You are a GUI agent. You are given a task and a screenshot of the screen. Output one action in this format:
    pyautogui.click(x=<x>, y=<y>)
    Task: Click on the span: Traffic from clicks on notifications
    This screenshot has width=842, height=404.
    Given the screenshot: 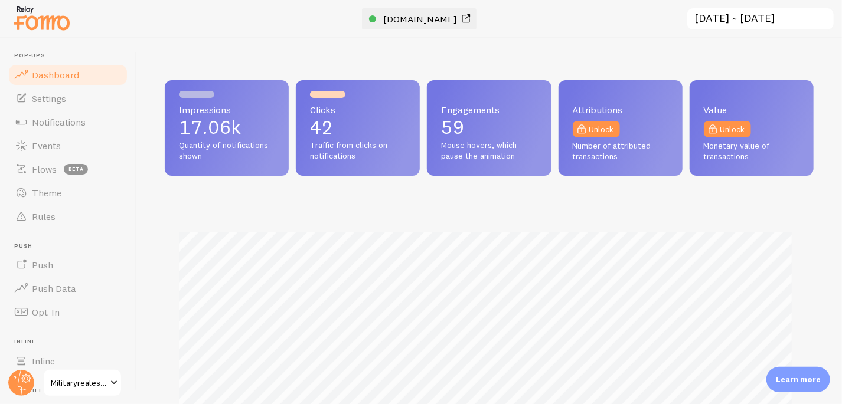 What is the action you would take?
    pyautogui.click(x=358, y=151)
    